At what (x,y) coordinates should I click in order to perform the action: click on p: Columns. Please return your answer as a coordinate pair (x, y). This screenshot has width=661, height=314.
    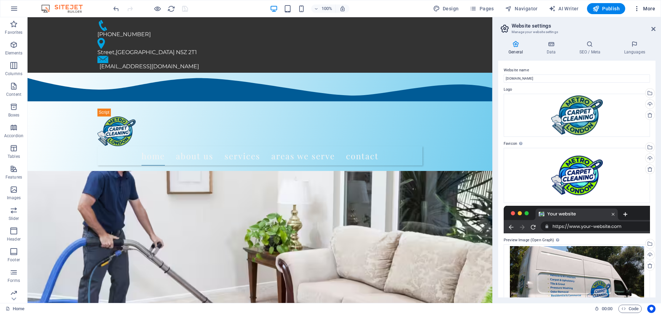
    Looking at the image, I should click on (14, 74).